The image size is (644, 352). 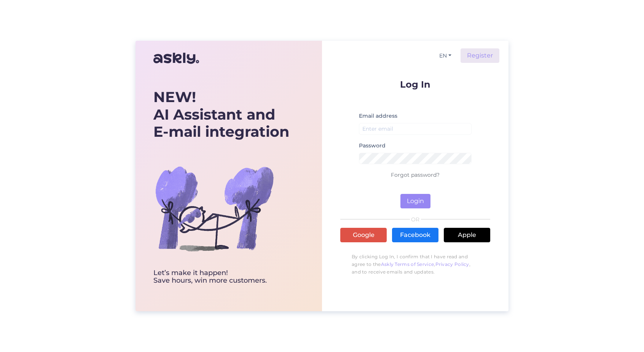 What do you see at coordinates (446, 56) in the screenshot?
I see `button: EN` at bounding box center [446, 56].